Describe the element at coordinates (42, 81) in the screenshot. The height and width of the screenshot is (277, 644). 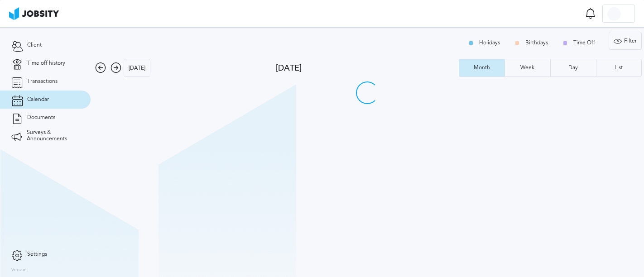
I see `span: Transactions` at that location.